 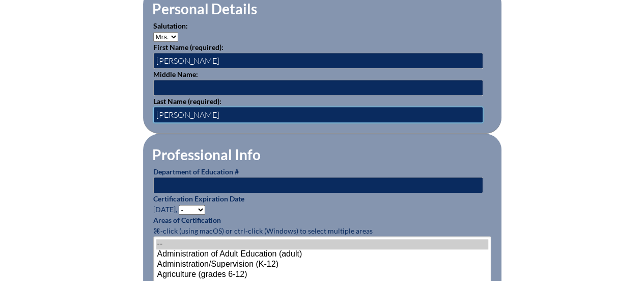 I want to click on label: Salutation:, so click(x=170, y=25).